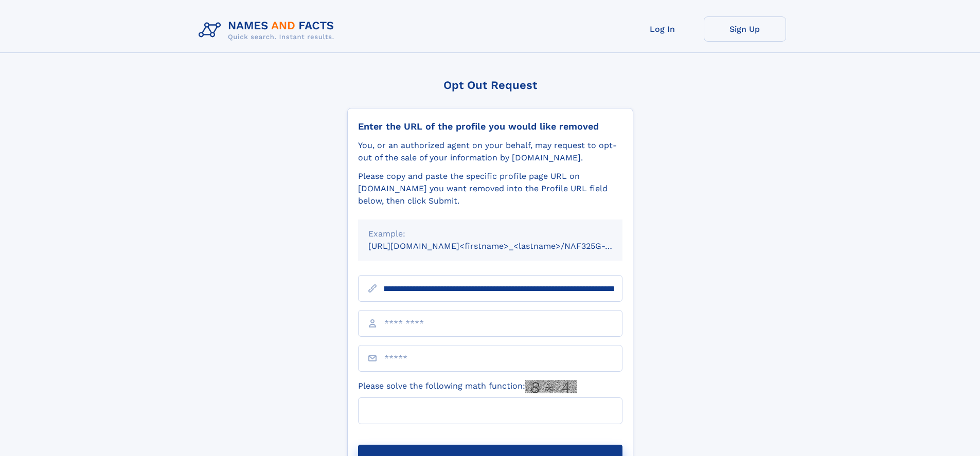 The height and width of the screenshot is (456, 980). Describe the element at coordinates (745, 29) in the screenshot. I see `a: Sign Up` at that location.